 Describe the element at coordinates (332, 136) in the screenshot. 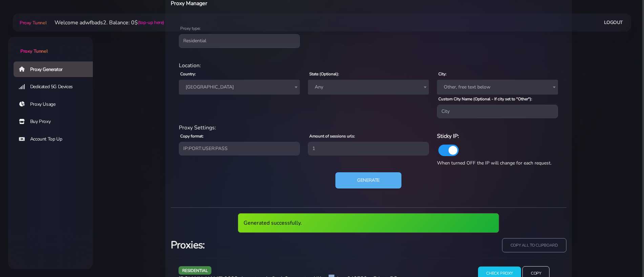

I see `label: Amount of sessions urls:` at that location.